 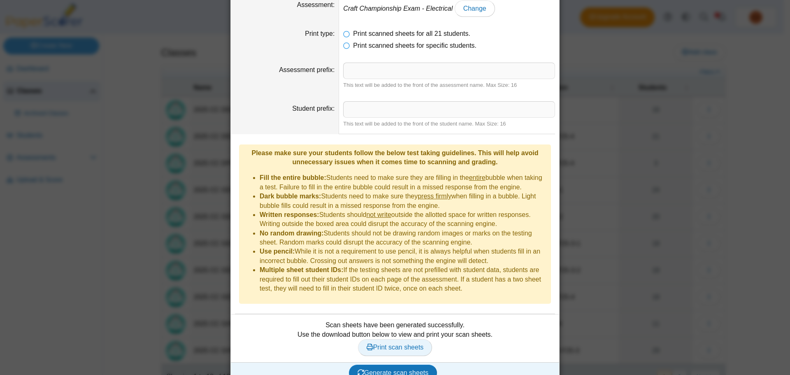 I want to click on span: Print scanned sheets for specific students., so click(x=415, y=45).